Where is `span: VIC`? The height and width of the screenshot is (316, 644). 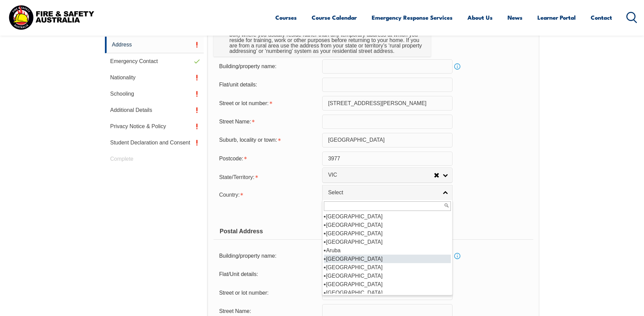 span: VIC is located at coordinates (381, 175).